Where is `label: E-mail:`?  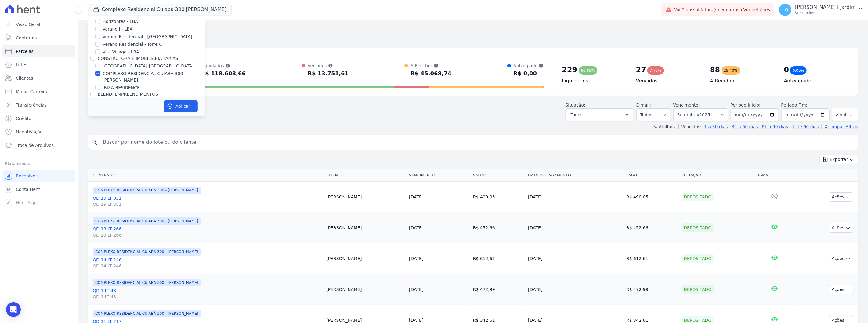 label: E-mail: is located at coordinates (643, 105).